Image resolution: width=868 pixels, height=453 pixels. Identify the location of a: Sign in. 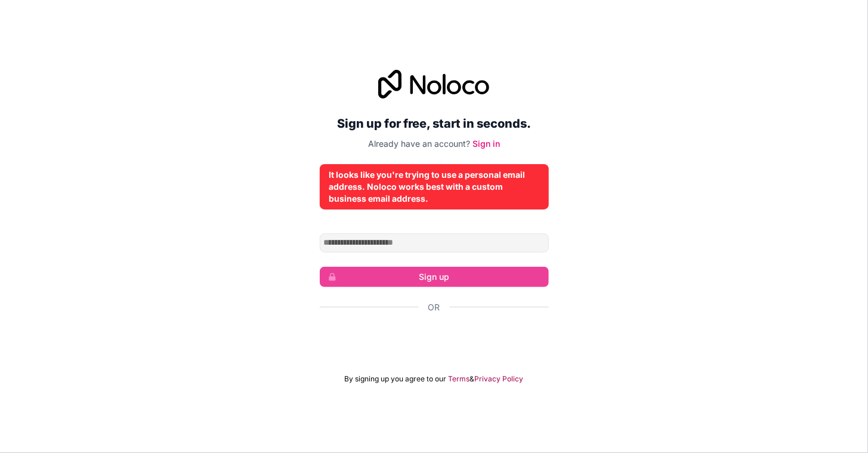
(486, 143).